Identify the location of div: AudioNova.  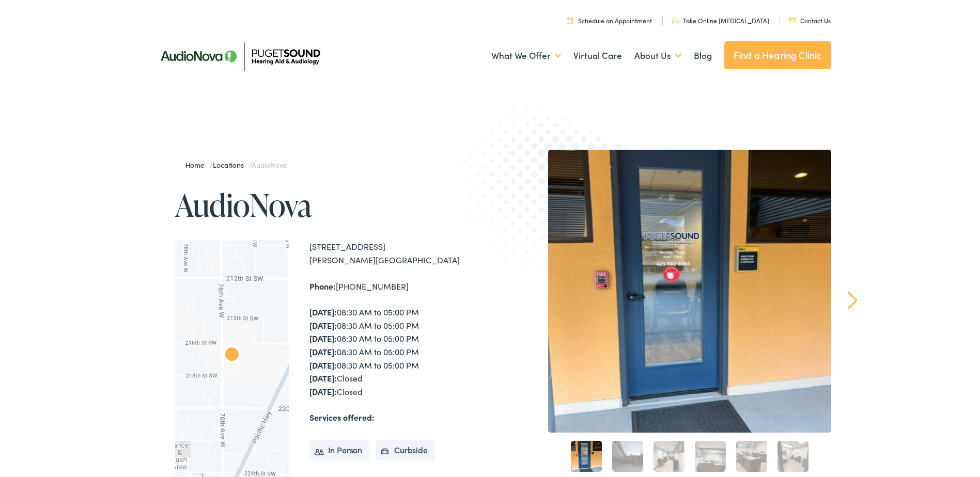
(232, 356).